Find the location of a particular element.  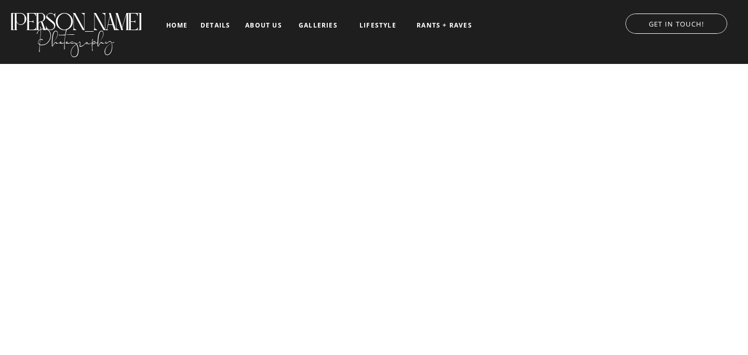

a: details is located at coordinates (215, 25).